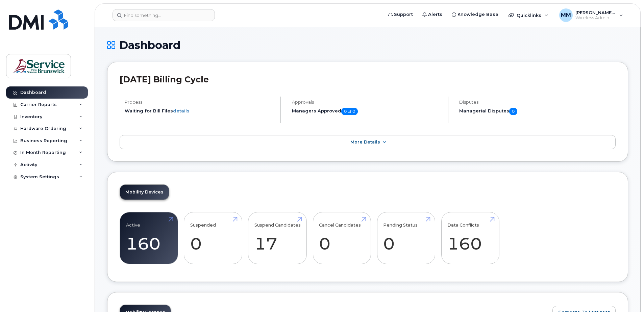  I want to click on span: 0 of 0, so click(349, 111).